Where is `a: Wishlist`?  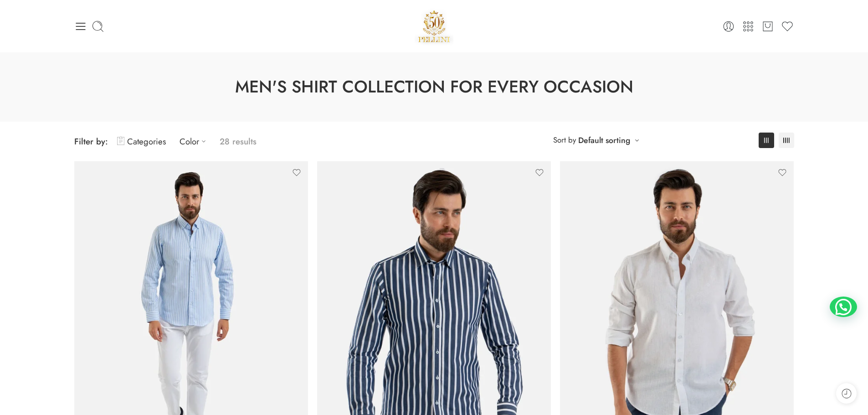 a: Wishlist is located at coordinates (788, 27).